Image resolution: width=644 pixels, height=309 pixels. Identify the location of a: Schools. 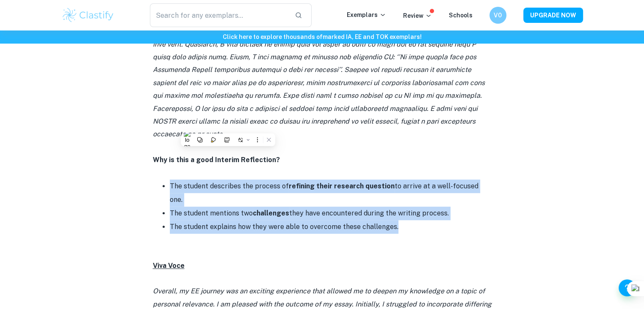
(461, 15).